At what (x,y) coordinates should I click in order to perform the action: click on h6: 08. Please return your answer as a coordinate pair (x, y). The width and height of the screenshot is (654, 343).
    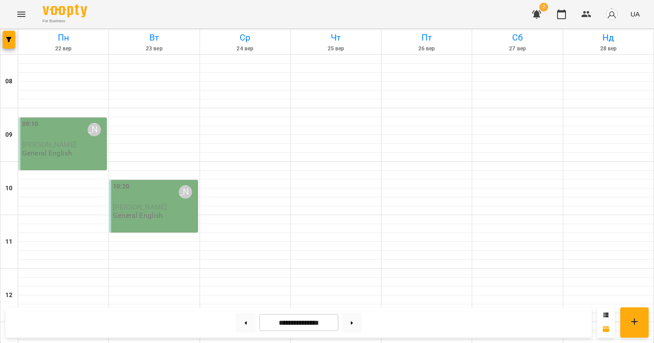
    Looking at the image, I should click on (9, 81).